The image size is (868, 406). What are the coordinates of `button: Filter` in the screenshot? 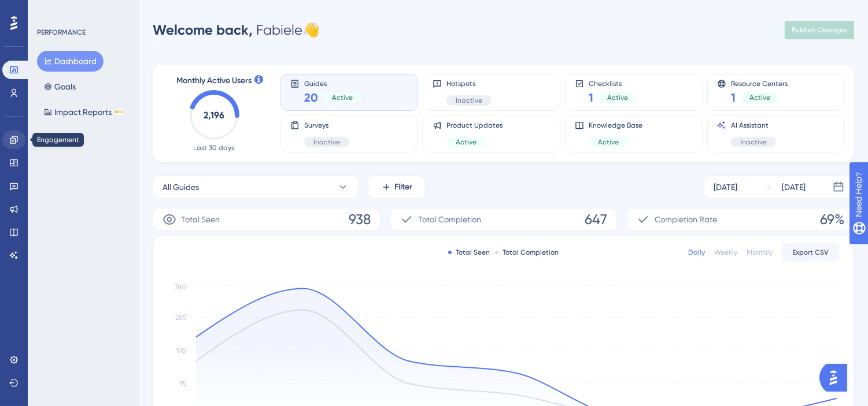 It's located at (397, 187).